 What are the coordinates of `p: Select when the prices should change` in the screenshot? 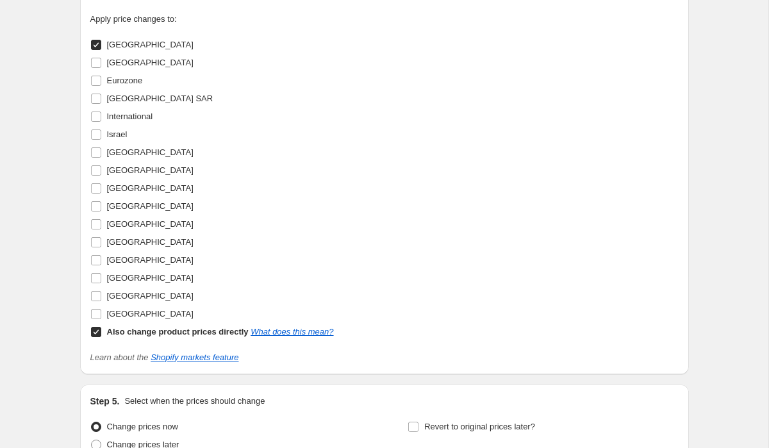 It's located at (194, 401).